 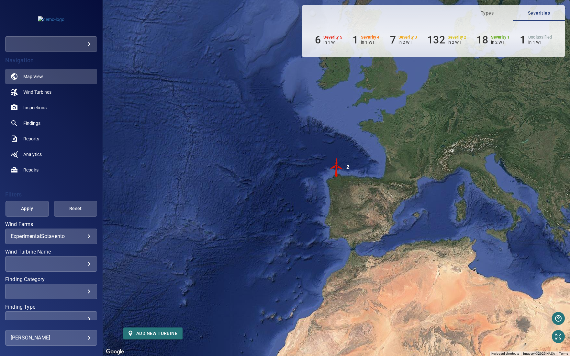 What do you see at coordinates (318, 40) in the screenshot?
I see `h6: 6` at bounding box center [318, 40].